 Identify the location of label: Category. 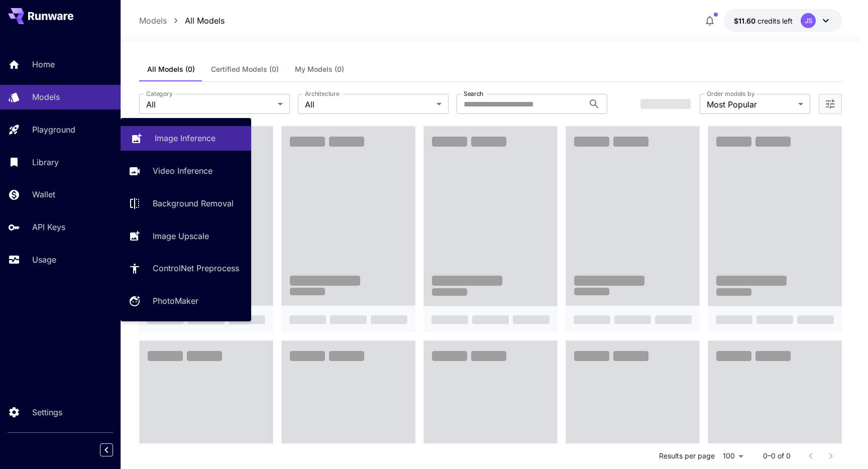
(160, 94).